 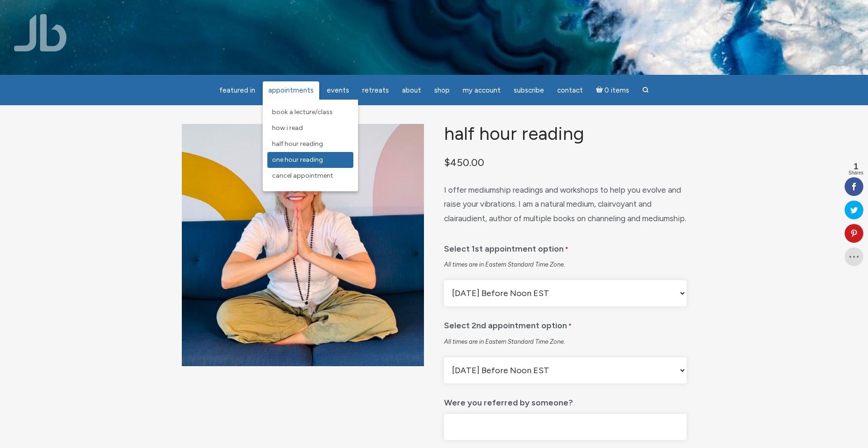 I want to click on a: How I Read, so click(x=311, y=128).